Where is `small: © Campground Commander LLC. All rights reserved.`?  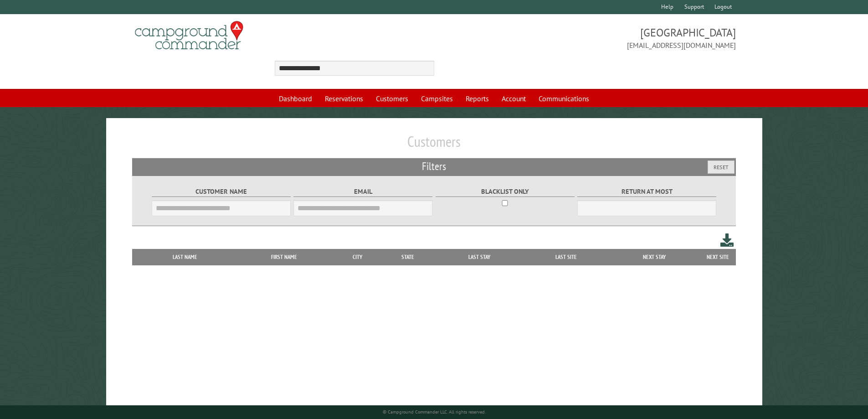 small: © Campground Commander LLC. All rights reserved. is located at coordinates (434, 411).